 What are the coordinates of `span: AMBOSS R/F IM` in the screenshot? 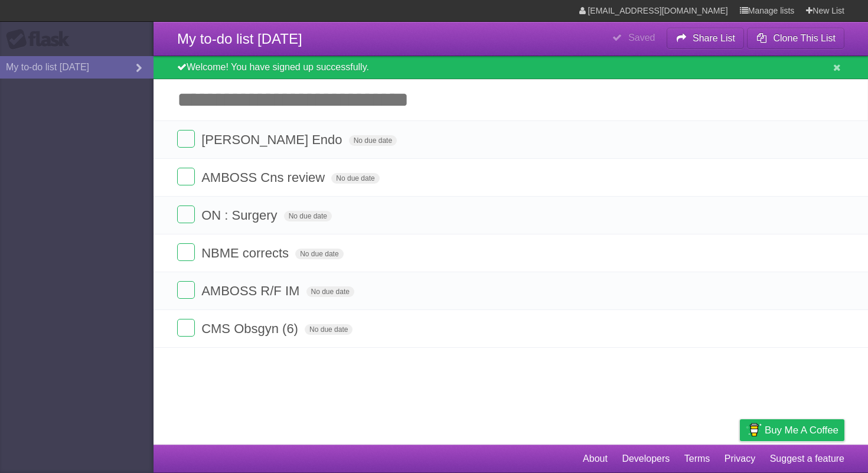 It's located at (252, 291).